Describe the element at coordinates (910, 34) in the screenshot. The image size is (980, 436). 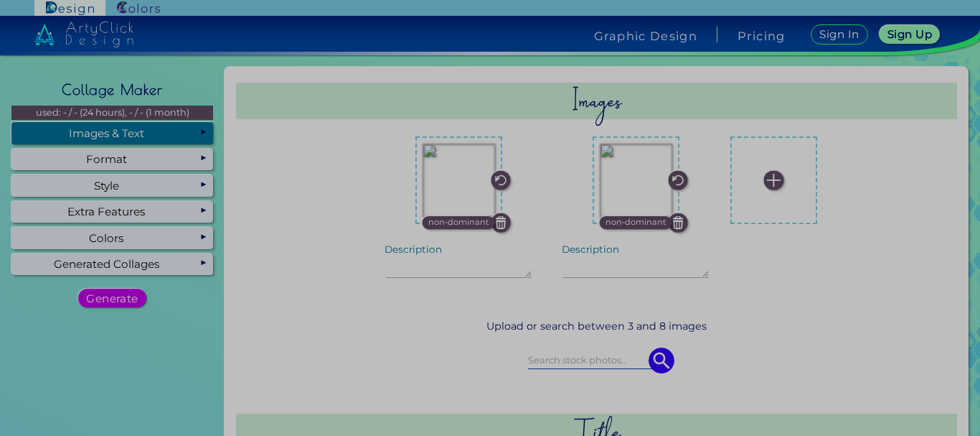
I see `a: Sign Up` at that location.